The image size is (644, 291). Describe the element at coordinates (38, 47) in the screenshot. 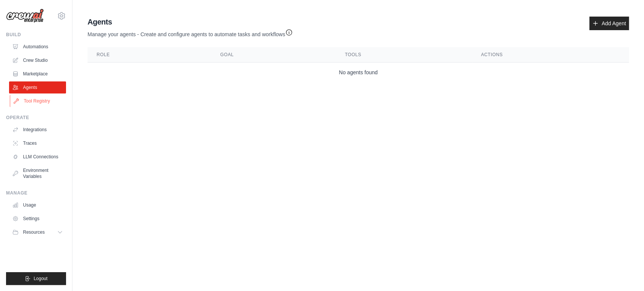

I see `a: Automations` at that location.